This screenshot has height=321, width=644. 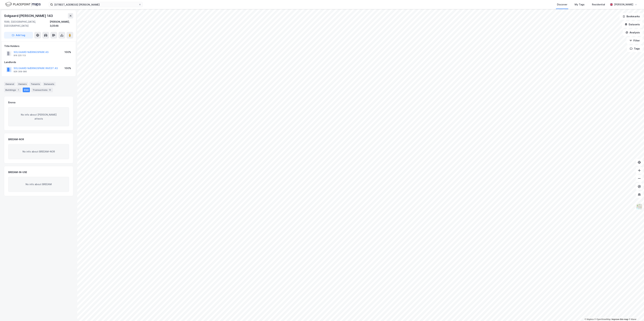 I want to click on div: Title Holders, so click(x=39, y=46).